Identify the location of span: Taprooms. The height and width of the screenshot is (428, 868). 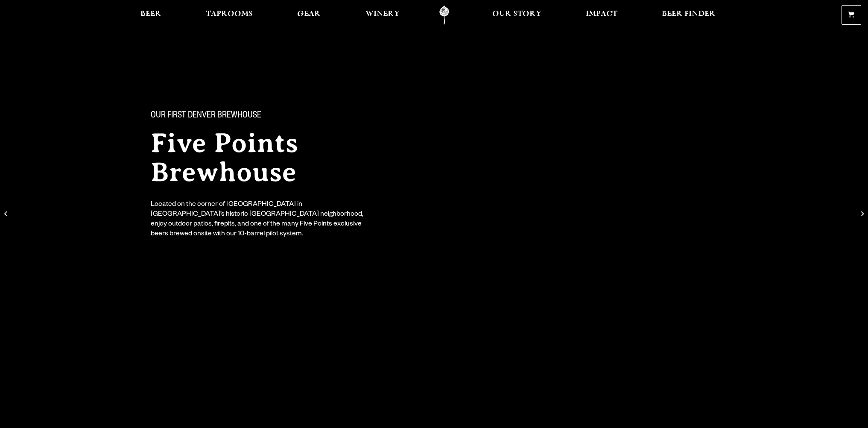
(229, 14).